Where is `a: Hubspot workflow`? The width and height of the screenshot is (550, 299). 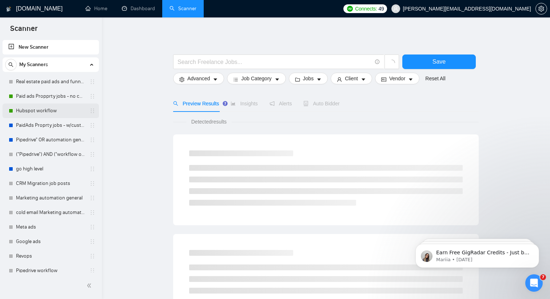 a: Hubspot workflow is located at coordinates (51, 111).